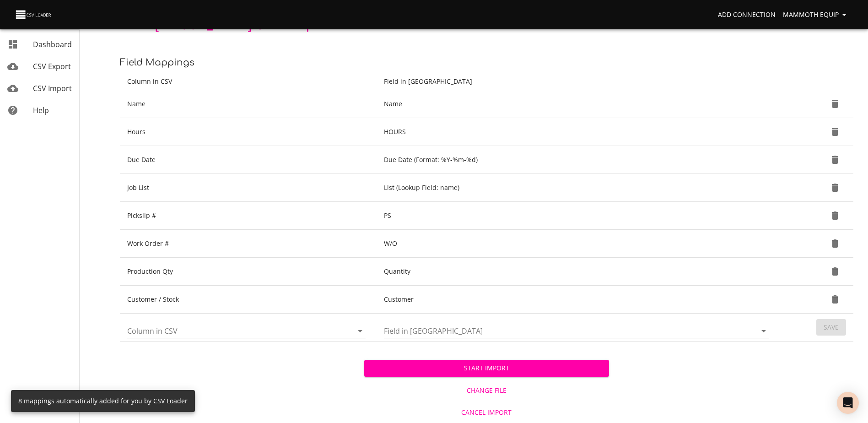 The width and height of the screenshot is (868, 423). Describe the element at coordinates (248, 132) in the screenshot. I see `td: Hours` at that location.